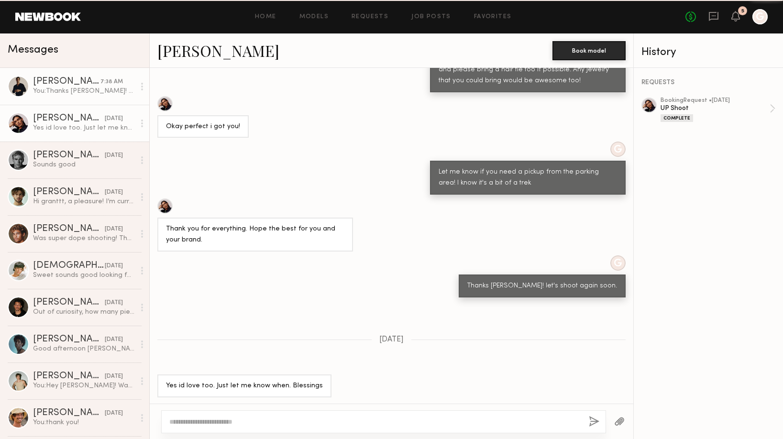 Image resolution: width=783 pixels, height=439 pixels. I want to click on button: Book model, so click(589, 51).